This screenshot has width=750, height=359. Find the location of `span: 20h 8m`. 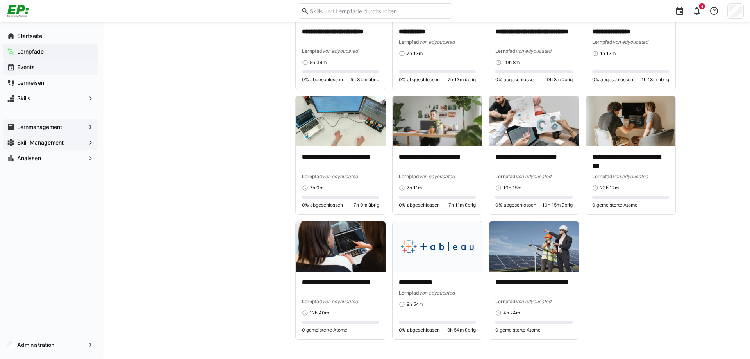

span: 20h 8m is located at coordinates (512, 63).